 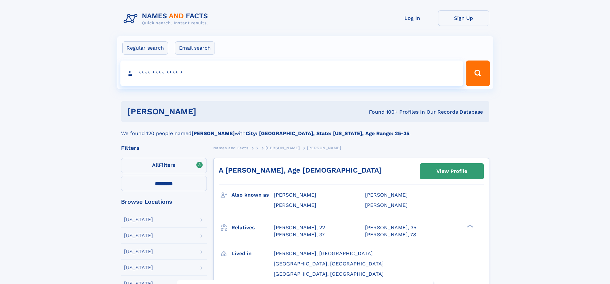 I want to click on img: Logo Names and Facts, so click(x=167, y=19).